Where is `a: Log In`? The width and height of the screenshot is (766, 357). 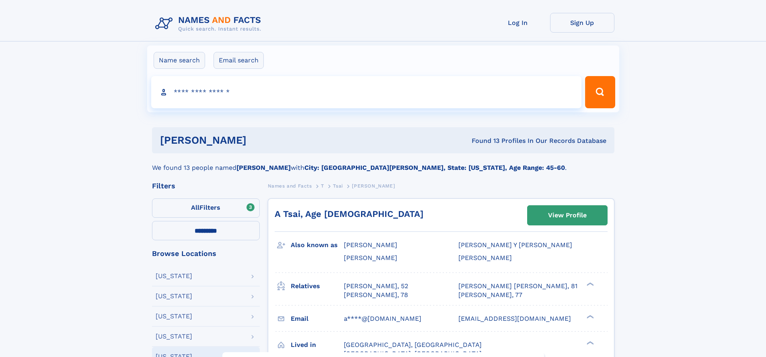
a: Log In is located at coordinates (518, 23).